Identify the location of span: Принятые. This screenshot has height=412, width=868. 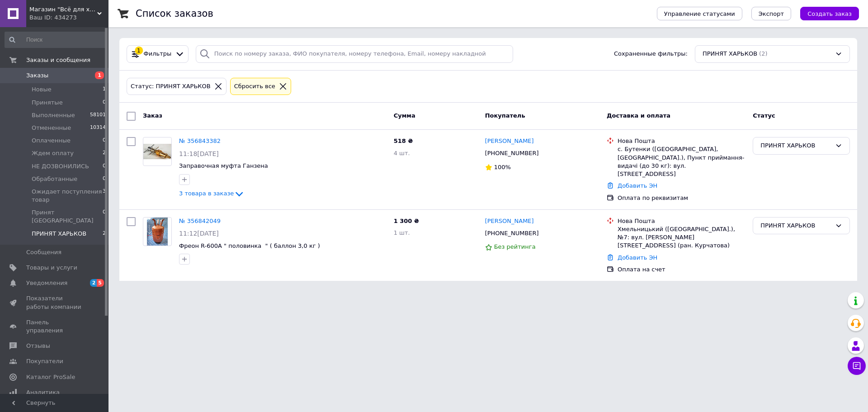
(47, 103).